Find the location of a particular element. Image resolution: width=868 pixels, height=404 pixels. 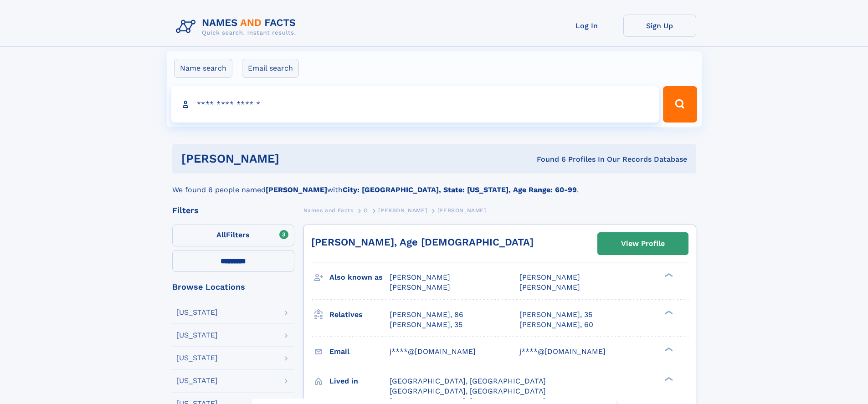

a: Names and Facts is located at coordinates (329, 210).